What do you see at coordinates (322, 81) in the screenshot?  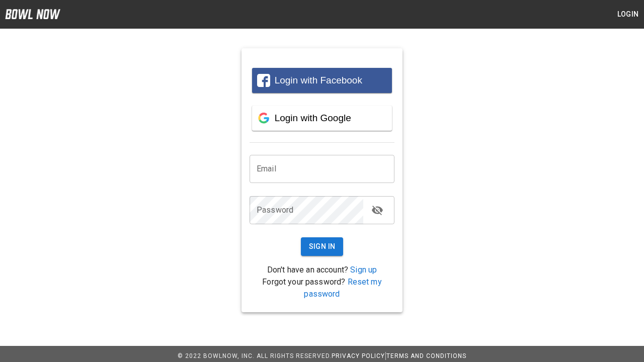 I see `button: Login with Facebook` at bounding box center [322, 81].